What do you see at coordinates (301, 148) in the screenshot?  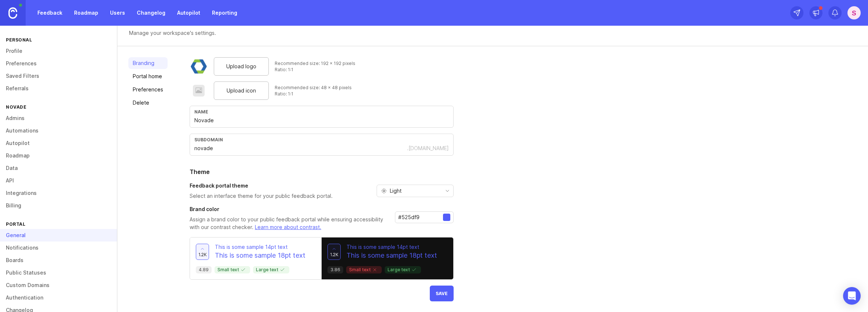 I see `input: Subdomain` at bounding box center [301, 148].